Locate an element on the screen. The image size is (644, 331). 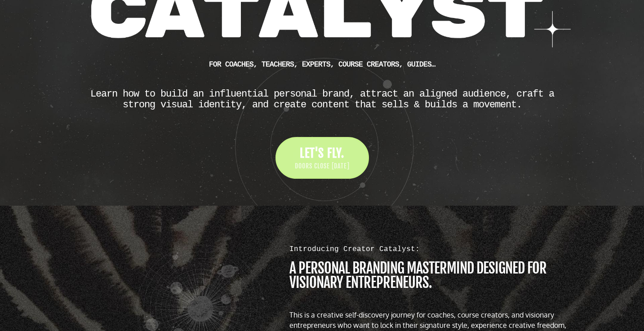
h1: a personal branding MASTERMIND designed for visionary entrepreneurs. is located at coordinates (431, 276).